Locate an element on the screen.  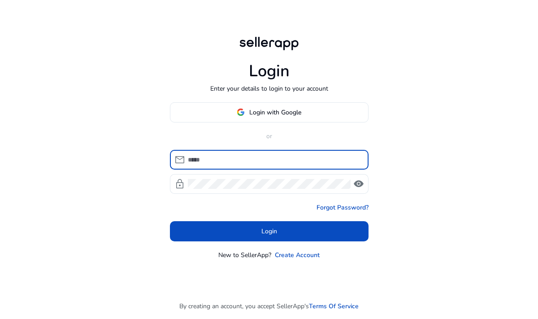
button: Login with Google is located at coordinates (269, 112).